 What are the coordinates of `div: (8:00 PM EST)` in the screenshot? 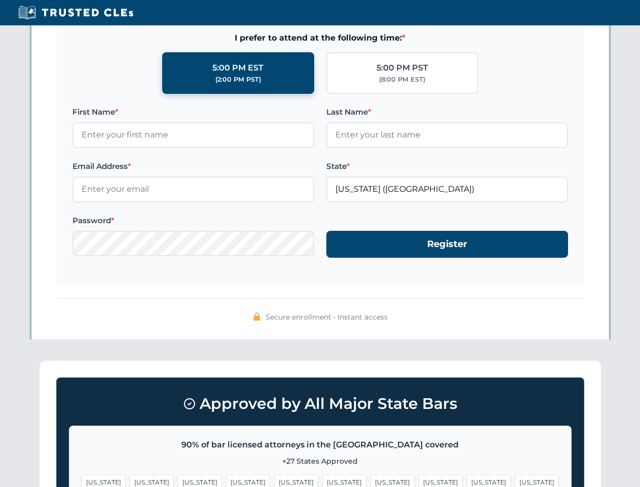 It's located at (402, 80).